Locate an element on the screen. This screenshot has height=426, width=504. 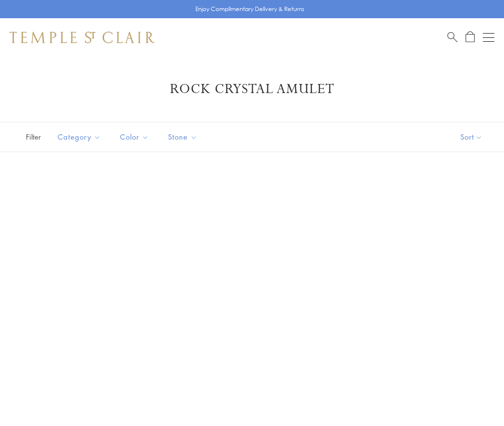
p: Enjoy Complimentary Delivery & Returns is located at coordinates (250, 9).